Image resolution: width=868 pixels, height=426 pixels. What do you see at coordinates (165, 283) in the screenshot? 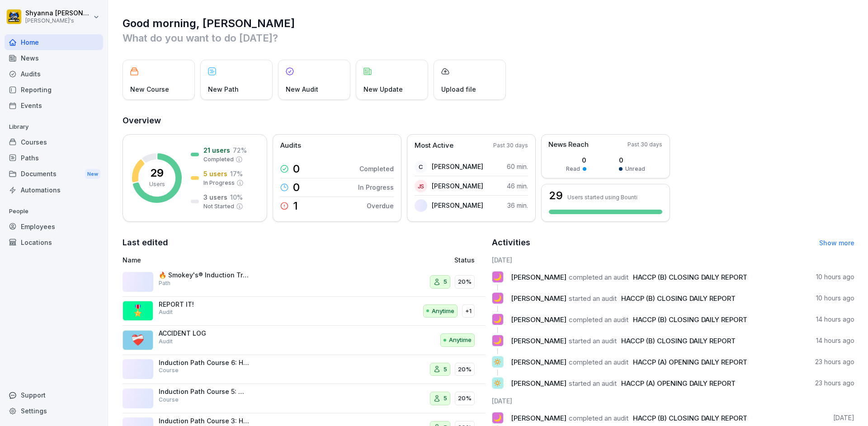
I see `p: Path` at bounding box center [165, 283].